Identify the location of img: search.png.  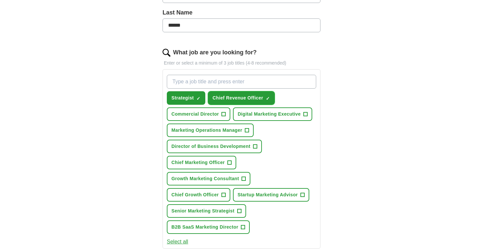
(167, 53).